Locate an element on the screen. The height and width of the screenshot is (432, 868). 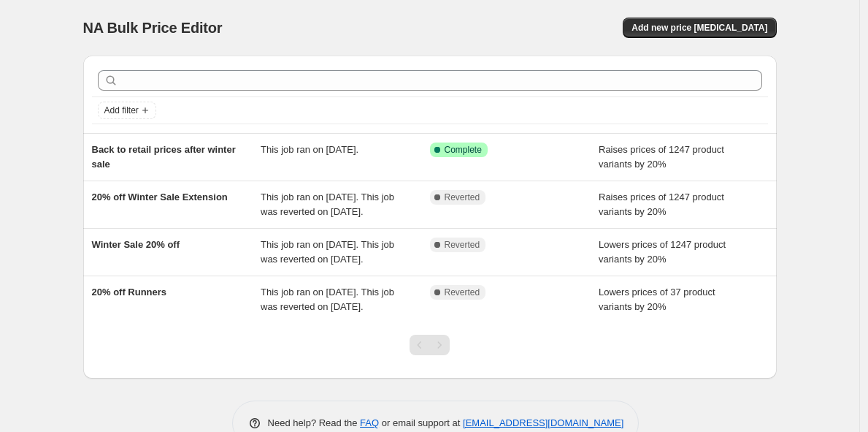
a: FAQ is located at coordinates (369, 422).